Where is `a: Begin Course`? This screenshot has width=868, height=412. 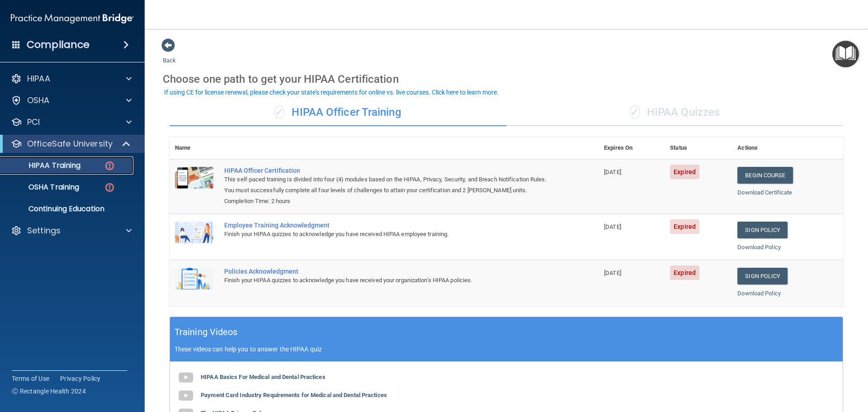 a: Begin Course is located at coordinates (765, 175).